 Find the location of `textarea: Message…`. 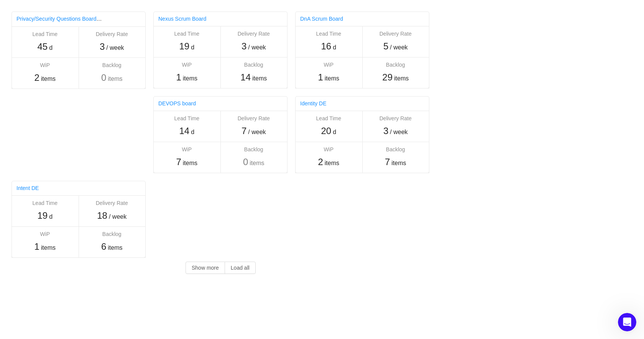

textarea: Message… is located at coordinates (77, 241).